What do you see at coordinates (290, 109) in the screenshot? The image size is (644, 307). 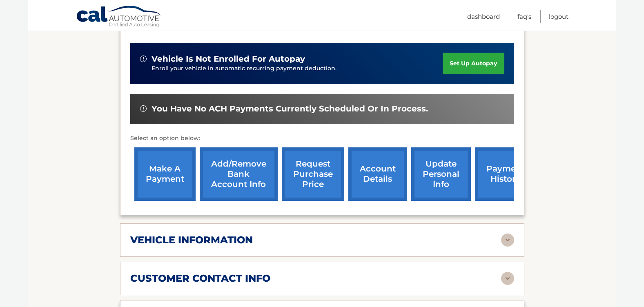 I see `span: You have no ACH payments currently scheduled or in process.` at bounding box center [290, 109].